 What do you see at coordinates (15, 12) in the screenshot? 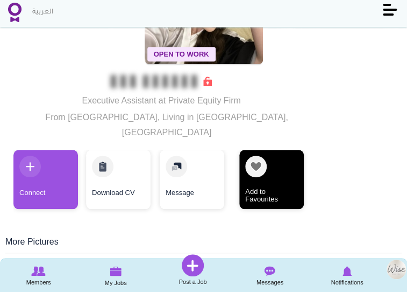
I see `img: Home` at bounding box center [15, 12].